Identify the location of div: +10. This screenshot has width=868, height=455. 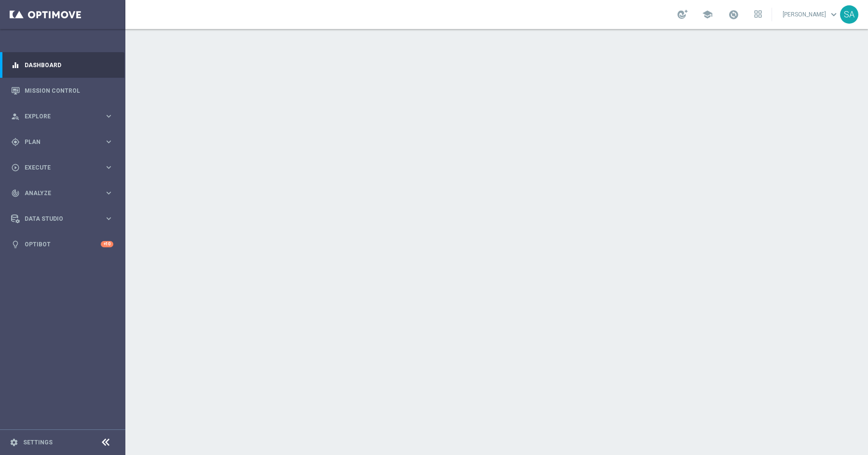
(107, 244).